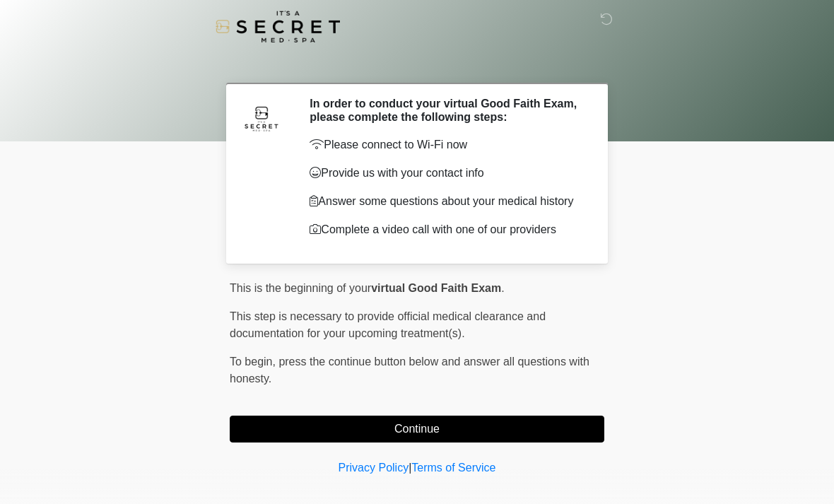 The image size is (834, 504). Describe the element at coordinates (446, 173) in the screenshot. I see `p: Provide us with your contact info` at that location.